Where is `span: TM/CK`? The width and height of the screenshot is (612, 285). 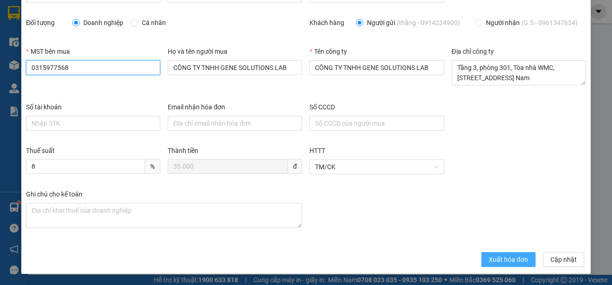
span: TM/CK is located at coordinates (377, 167).